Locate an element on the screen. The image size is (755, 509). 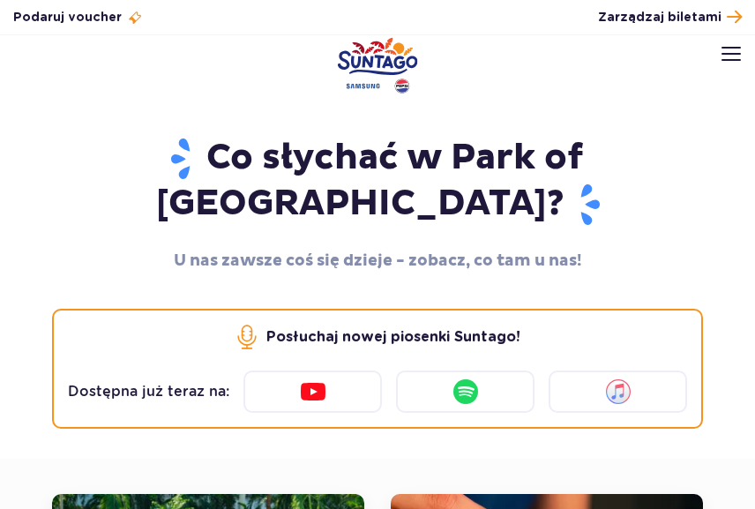
a: Podaruj voucher is located at coordinates (78, 18).